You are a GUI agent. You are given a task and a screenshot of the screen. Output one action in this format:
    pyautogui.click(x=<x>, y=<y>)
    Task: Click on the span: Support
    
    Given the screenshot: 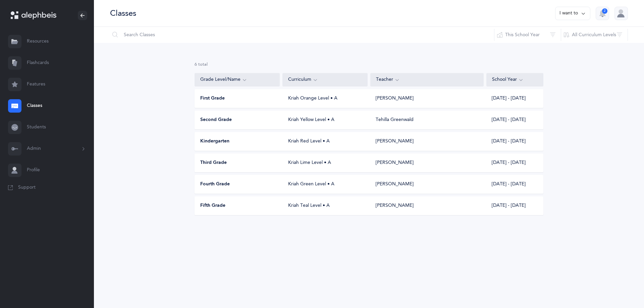 What is the action you would take?
    pyautogui.click(x=27, y=187)
    